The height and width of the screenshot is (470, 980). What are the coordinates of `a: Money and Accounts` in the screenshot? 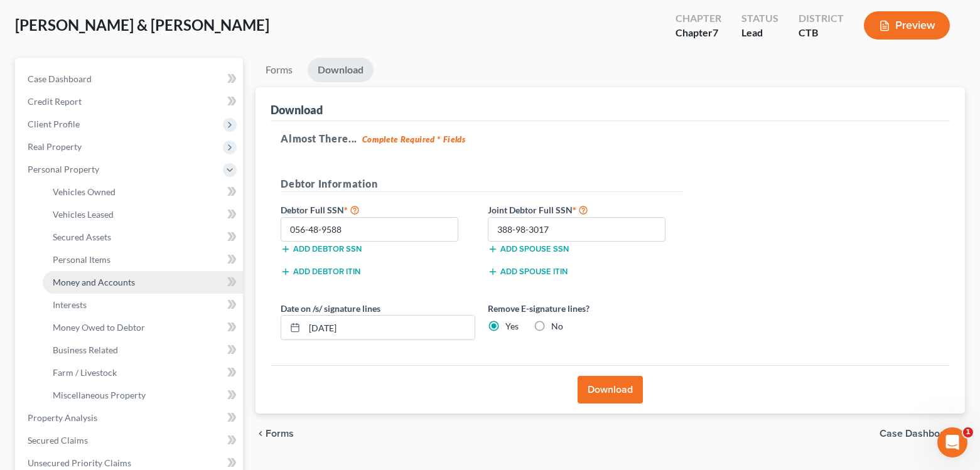 It's located at (142, 283).